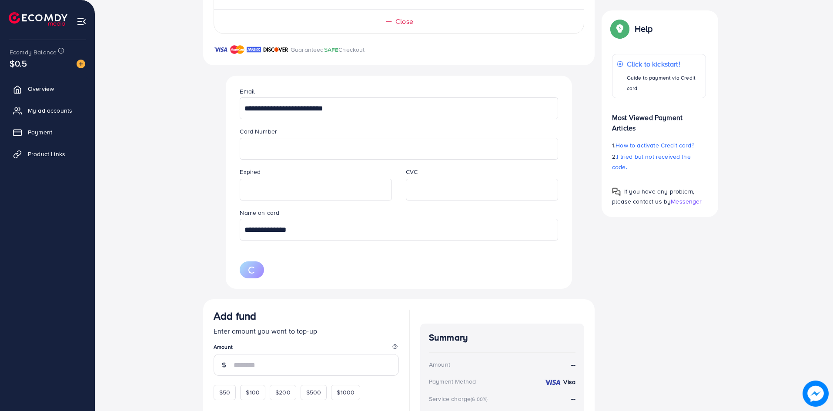 Image resolution: width=833 pixels, height=411 pixels. I want to click on span: How to activate Credit card?, so click(655, 145).